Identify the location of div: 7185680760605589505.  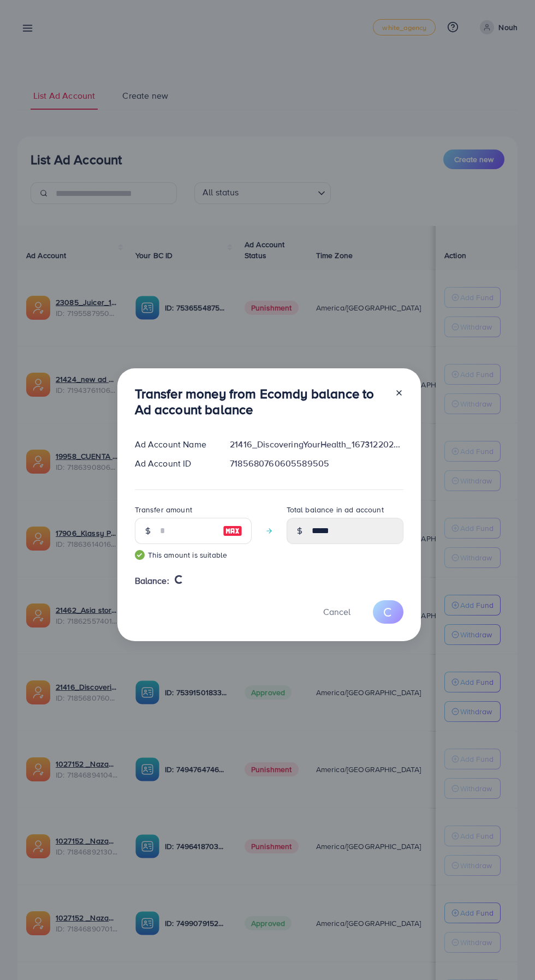
(316, 463).